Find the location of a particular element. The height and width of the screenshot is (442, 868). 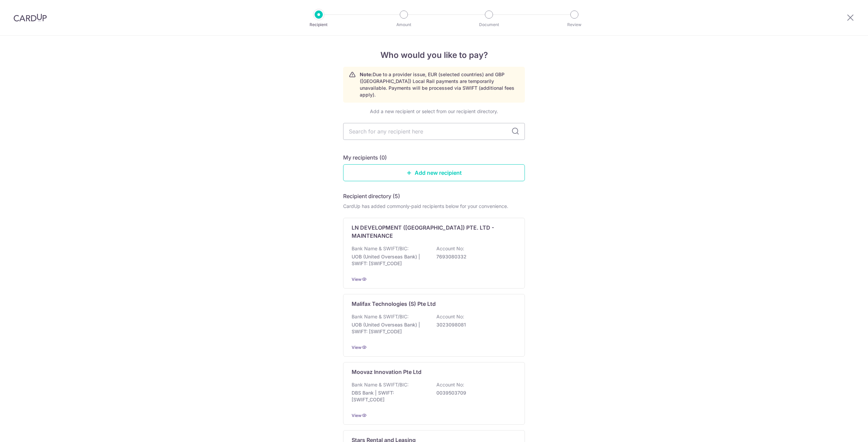

p: 7693080332 is located at coordinates (474, 257).